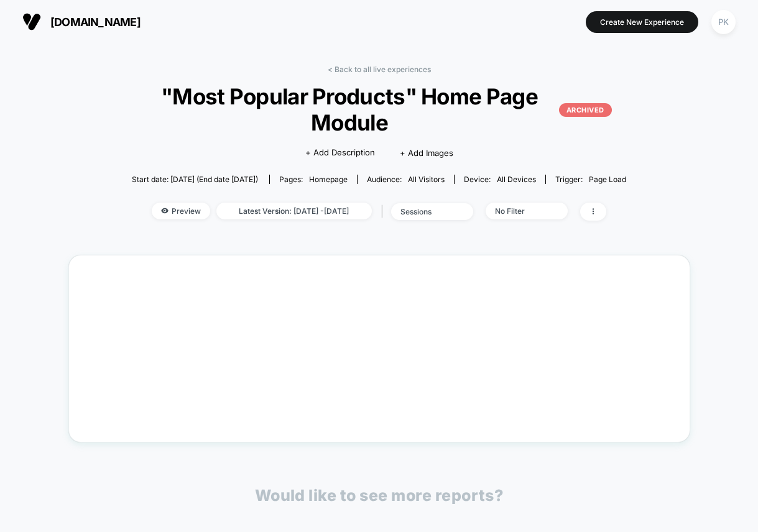 The height and width of the screenshot is (532, 758). I want to click on img: Visually logo, so click(32, 22).